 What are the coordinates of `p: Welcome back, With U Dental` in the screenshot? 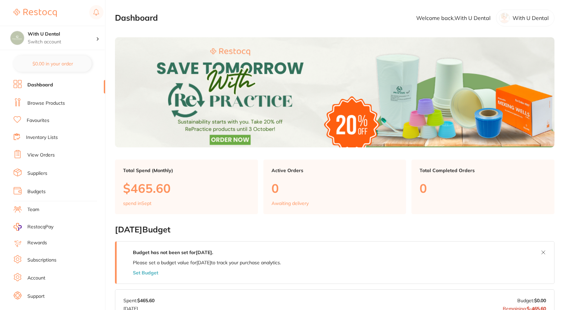 It's located at (454, 18).